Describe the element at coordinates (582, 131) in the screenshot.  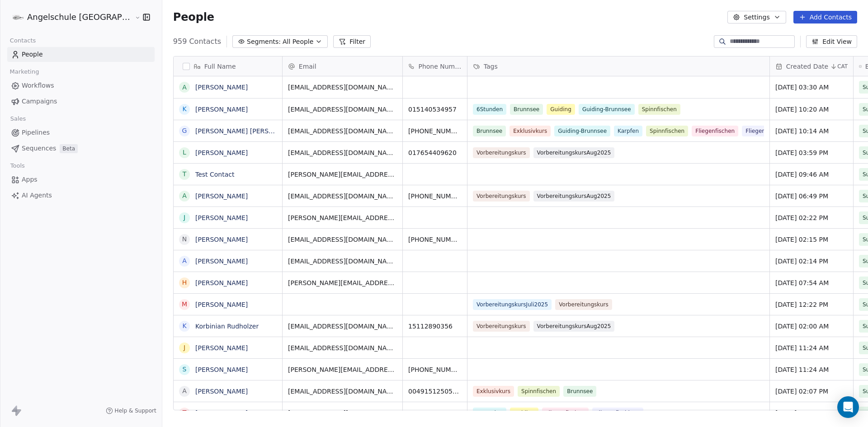
I see `span: Guiding-Brunnsee` at that location.